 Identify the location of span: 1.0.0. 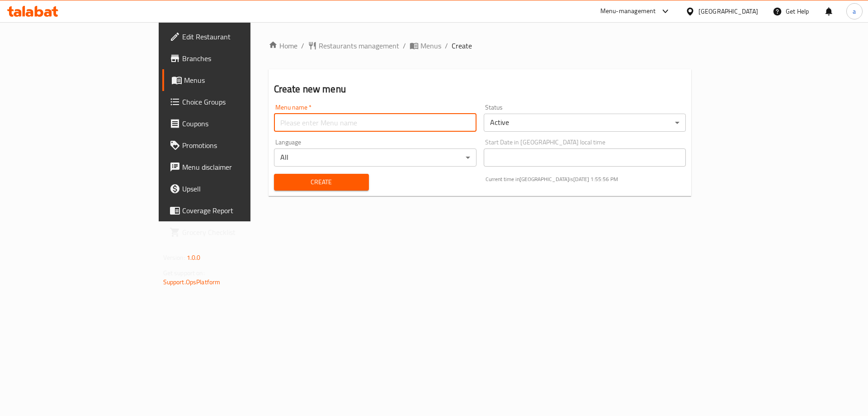
(193, 257).